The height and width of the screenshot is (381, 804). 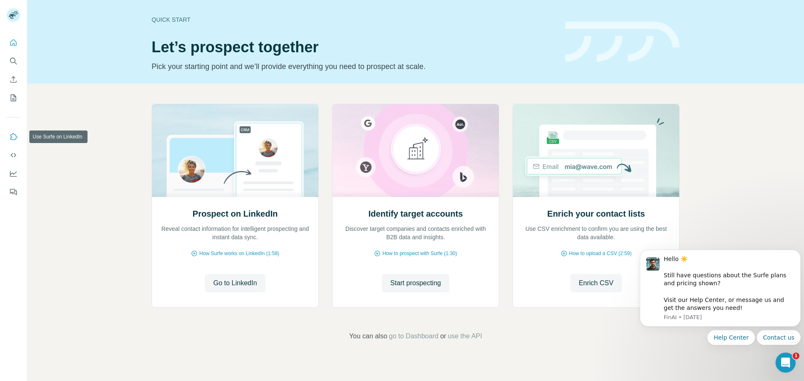 I want to click on p: Pick your starting point and we’ll provide everything you need to prospect at scale., so click(x=353, y=67).